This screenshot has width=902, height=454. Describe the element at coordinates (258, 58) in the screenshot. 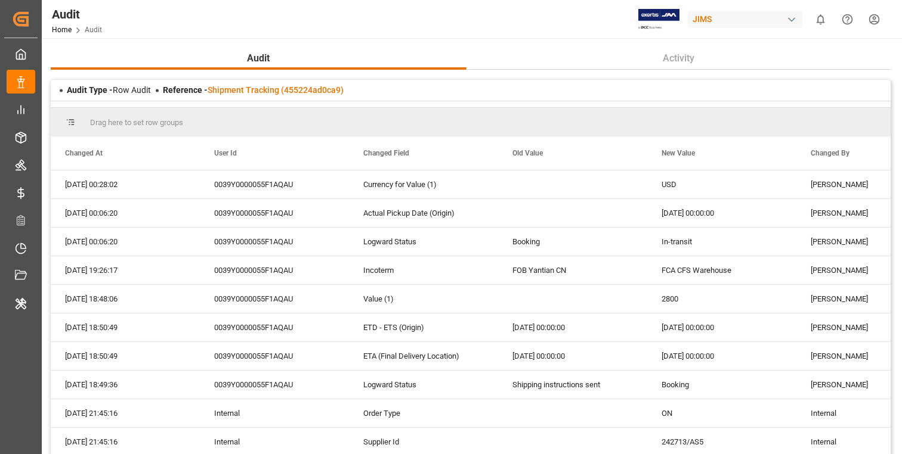

I see `span: Audit` at that location.